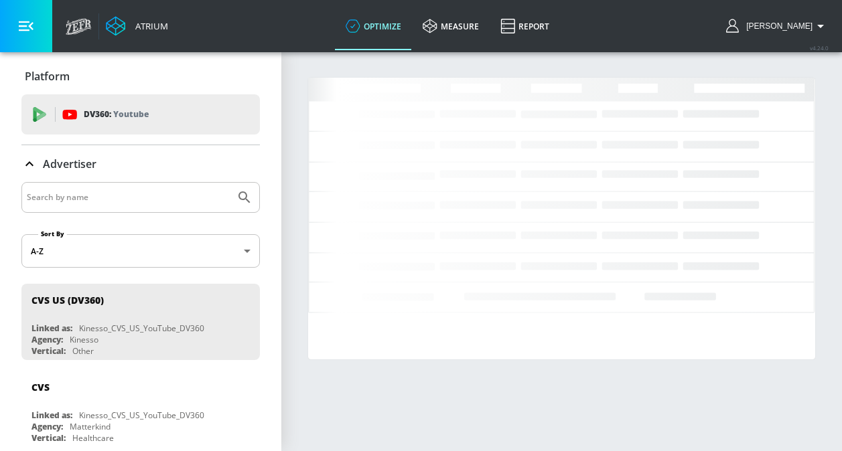 The image size is (842, 451). I want to click on p: Youtube, so click(131, 114).